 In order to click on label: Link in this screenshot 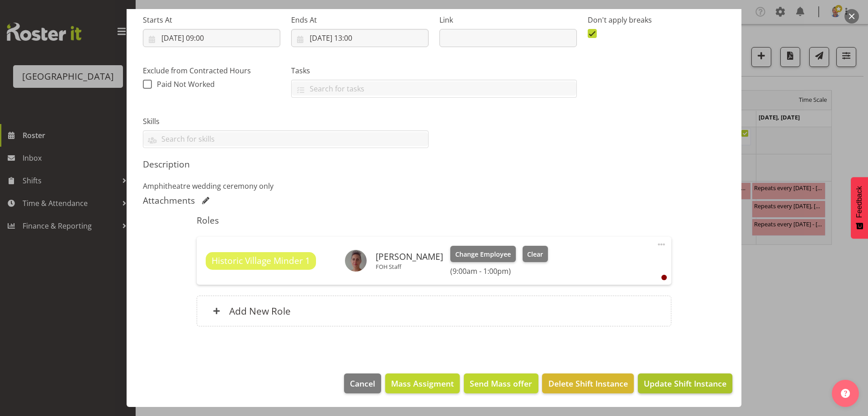, I will do `click(508, 20)`.